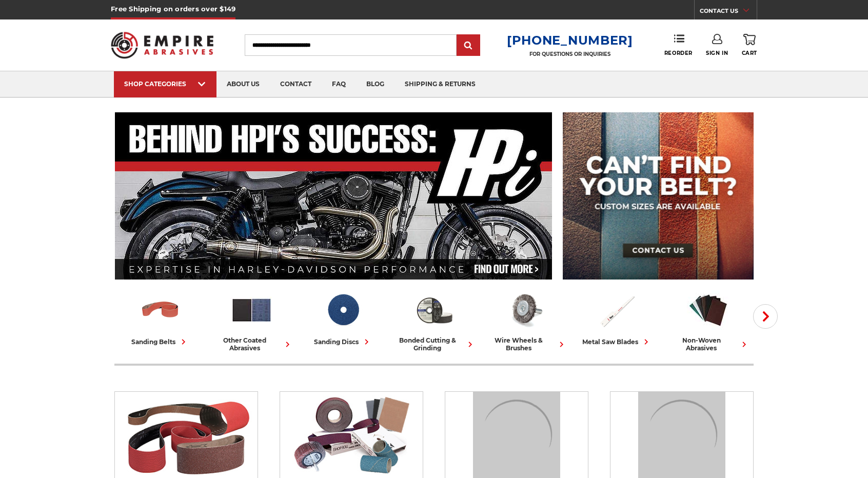 The width and height of the screenshot is (868, 478). Describe the element at coordinates (434, 344) in the screenshot. I see `div: bonded cutting & grinding` at that location.